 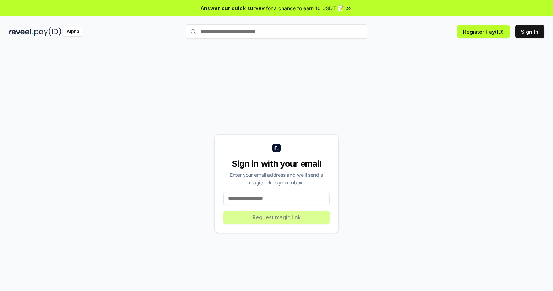 I want to click on span: Answer our quick survey, so click(x=233, y=8).